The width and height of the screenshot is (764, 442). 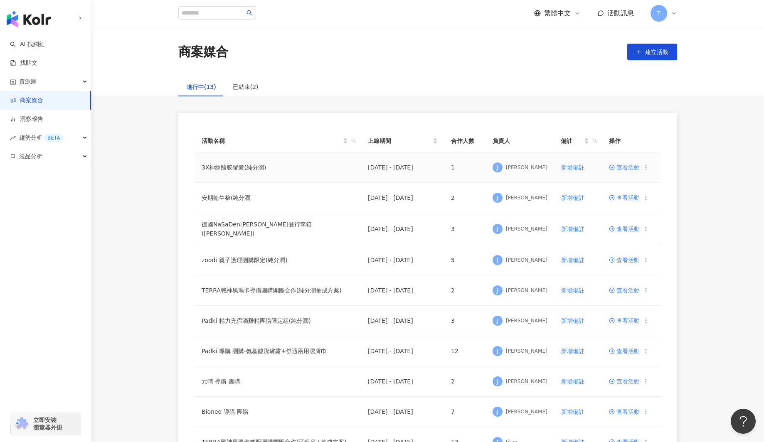 What do you see at coordinates (465, 141) in the screenshot?
I see `th: 合作人數` at bounding box center [465, 141].